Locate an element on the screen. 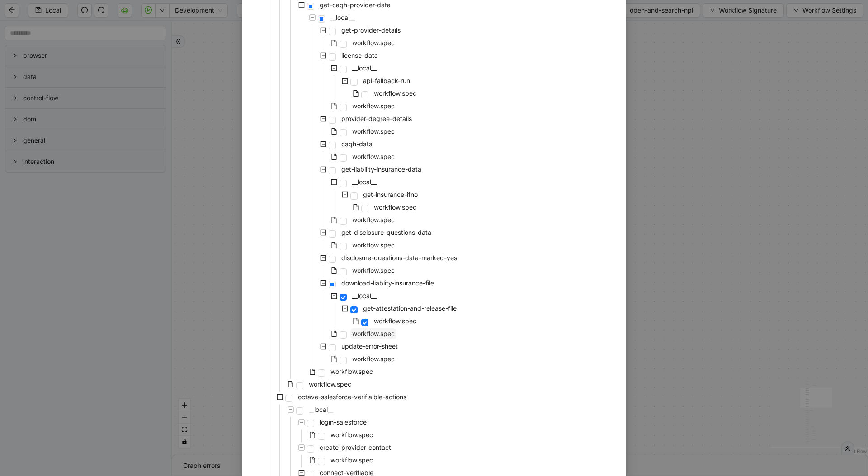 The width and height of the screenshot is (868, 476). span: get-attestation-and-release-file is located at coordinates (410, 309).